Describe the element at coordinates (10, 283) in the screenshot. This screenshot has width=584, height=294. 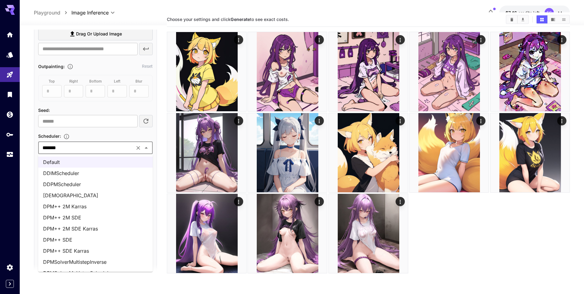
I see `button: Expand sidebar` at that location.